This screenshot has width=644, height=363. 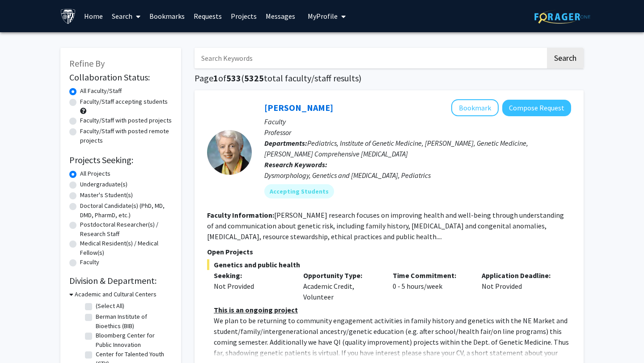 I want to click on label: Bloomberg Center for Public Innovation, so click(x=133, y=340).